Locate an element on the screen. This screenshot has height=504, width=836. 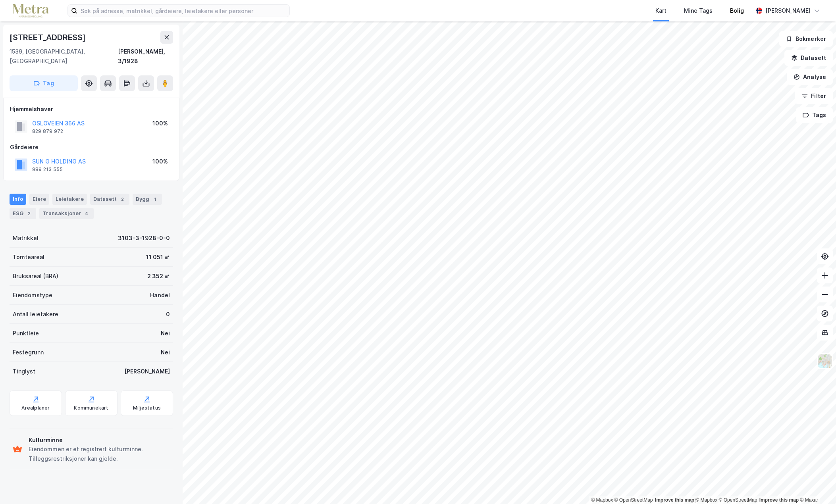
div: Mine Tags is located at coordinates (699, 11).